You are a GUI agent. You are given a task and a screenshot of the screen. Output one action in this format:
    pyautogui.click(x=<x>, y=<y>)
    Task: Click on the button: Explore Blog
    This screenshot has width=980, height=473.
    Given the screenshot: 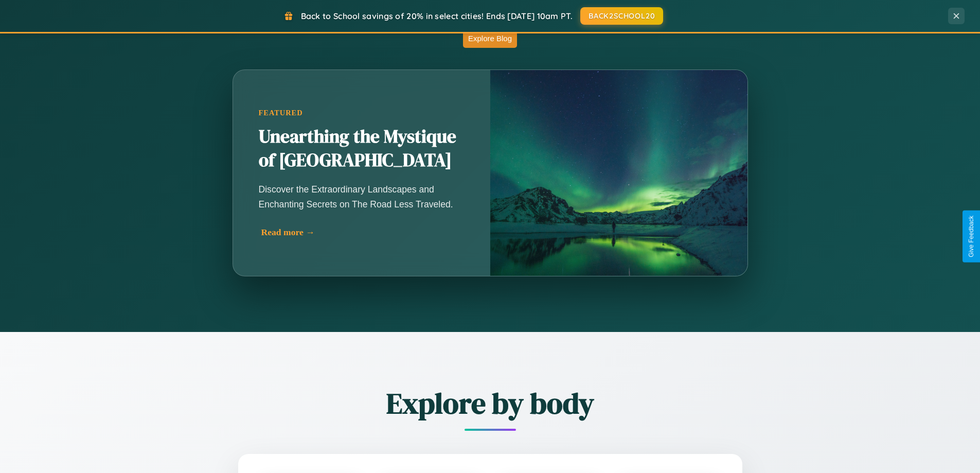 What is the action you would take?
    pyautogui.click(x=490, y=38)
    